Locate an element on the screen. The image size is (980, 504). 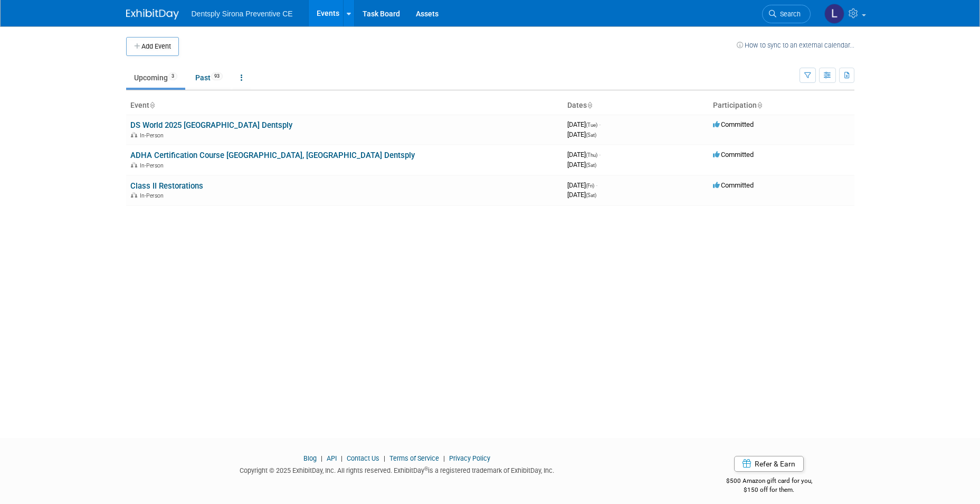
a: Sort by Participation Type is located at coordinates (760, 105).